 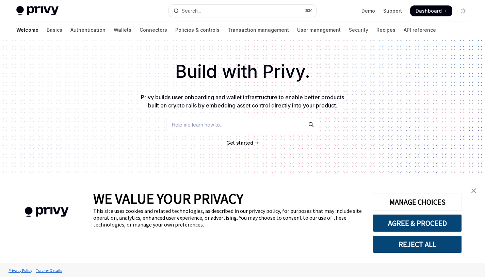 I want to click on span: WE VALUE YOUR PRIVACY, so click(x=168, y=198).